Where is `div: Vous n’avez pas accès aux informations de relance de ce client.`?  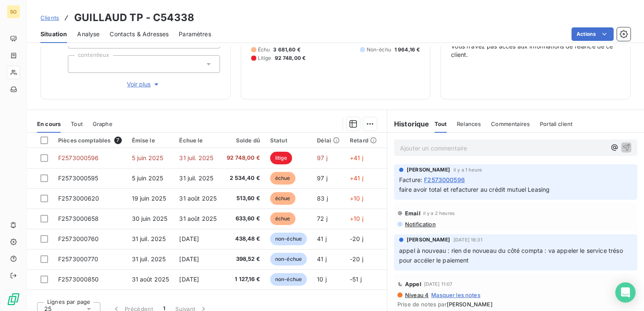
div: Vous n’avez pas accès aux informations de relance de ce client. is located at coordinates (535, 57).